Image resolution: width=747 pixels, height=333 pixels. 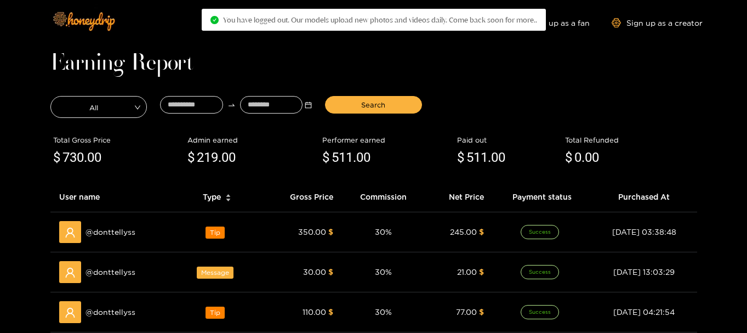 What do you see at coordinates (644, 197) in the screenshot?
I see `th: Purchased At` at bounding box center [644, 197].